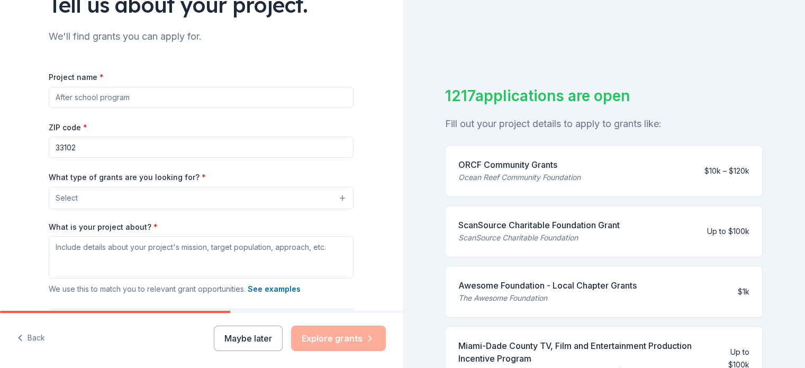 This screenshot has height=368, width=805. I want to click on div: ScanSource Charitable Foundation, so click(539, 238).